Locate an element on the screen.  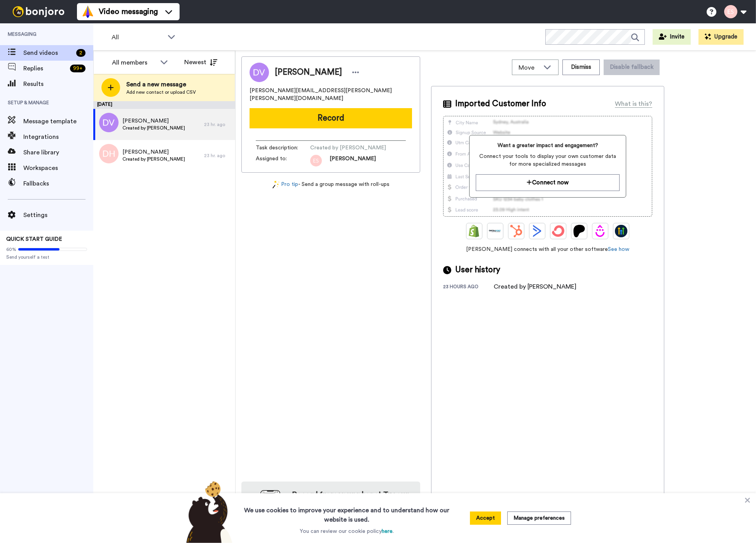
img: 99d46333-7e37-474d-9b1c-0ea629eb1775.png is located at coordinates (316, 161).